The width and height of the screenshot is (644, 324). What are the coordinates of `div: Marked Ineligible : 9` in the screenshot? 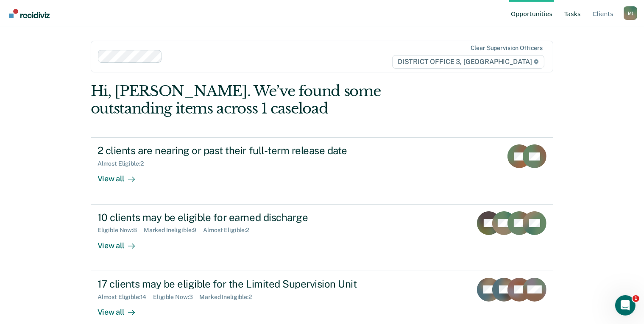 It's located at (174, 230).